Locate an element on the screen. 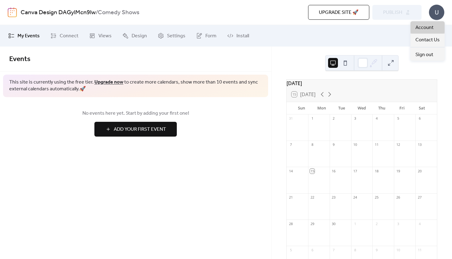 This screenshot has width=452, height=259. a: My Events is located at coordinates (24, 36).